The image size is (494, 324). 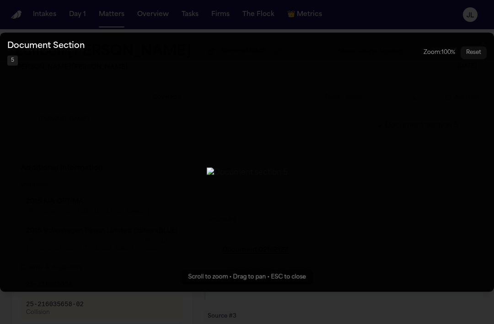 What do you see at coordinates (247, 173) in the screenshot?
I see `img: Document section 5` at bounding box center [247, 173].